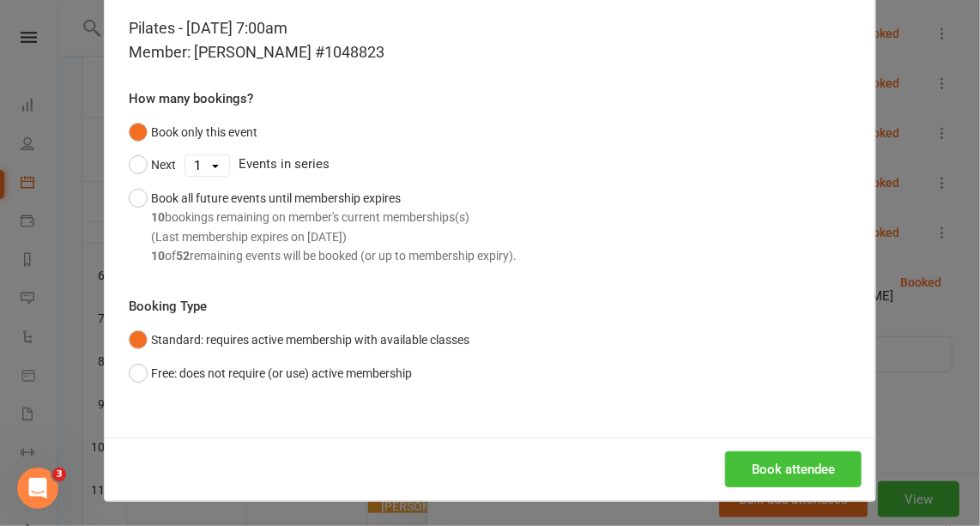  Describe the element at coordinates (193, 132) in the screenshot. I see `button: Book only this event` at that location.